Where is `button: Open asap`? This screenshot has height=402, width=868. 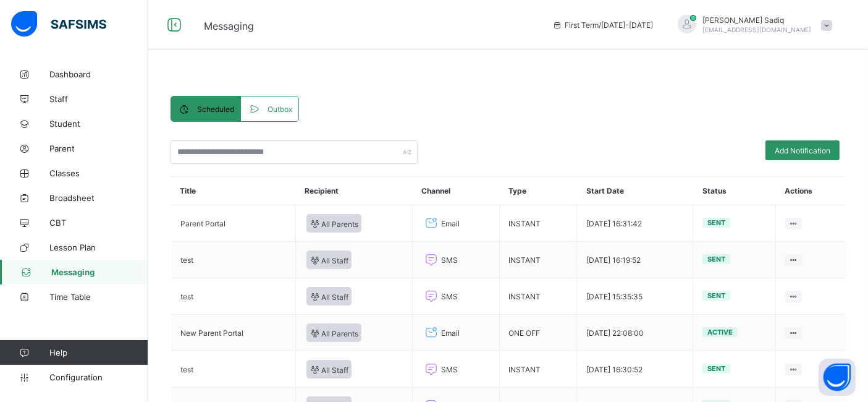 button: Open asap is located at coordinates (837, 377).